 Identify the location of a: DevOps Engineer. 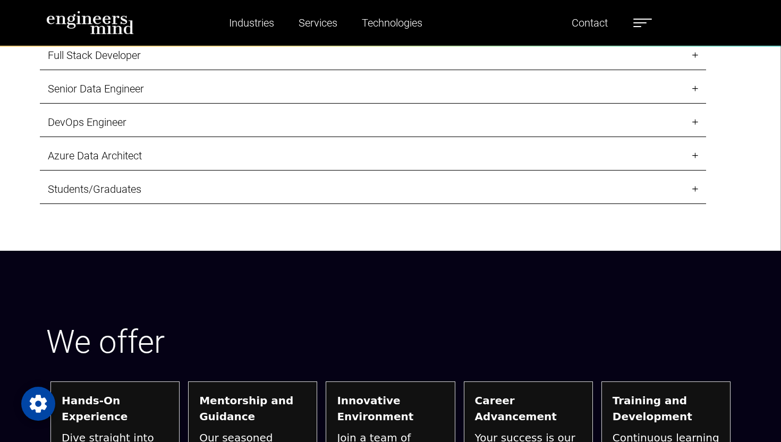
(373, 122).